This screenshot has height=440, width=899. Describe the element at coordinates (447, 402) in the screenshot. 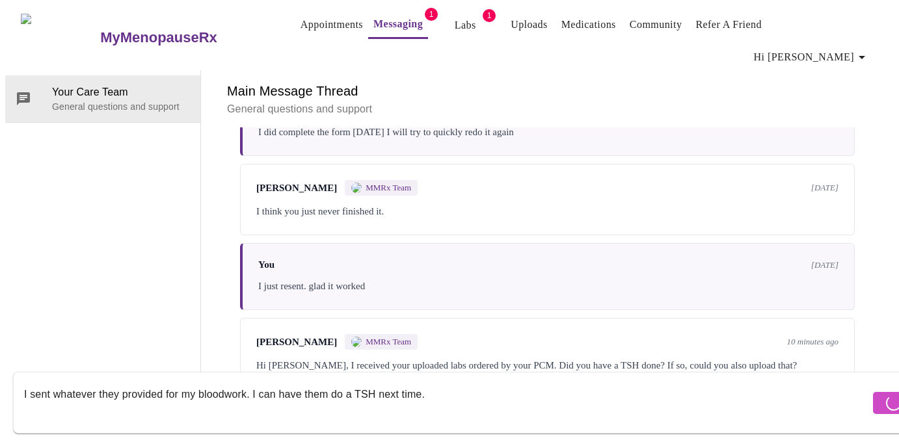

I see `textarea: Send a message about your appointment` at that location.